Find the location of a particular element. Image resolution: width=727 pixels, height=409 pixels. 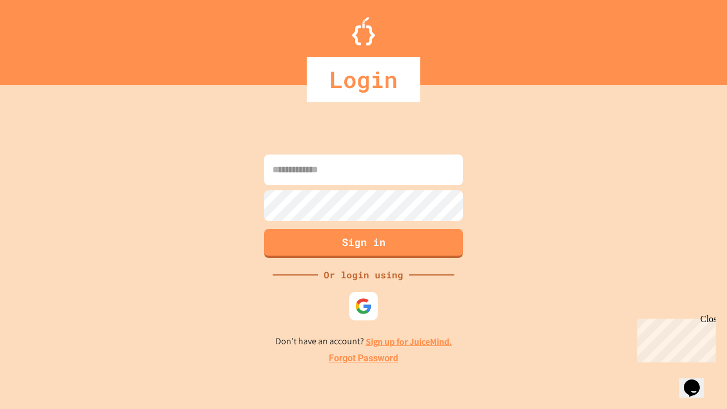

p: Don't have an account? is located at coordinates (363, 341).